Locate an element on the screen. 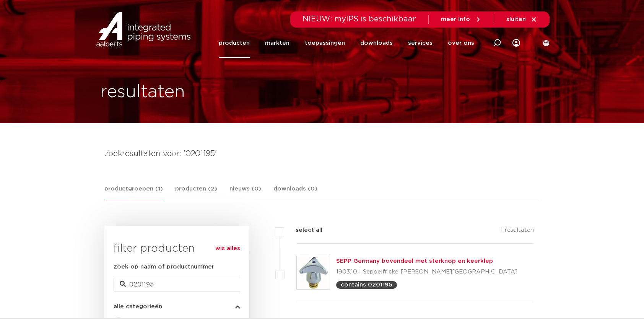 The height and width of the screenshot is (319, 644). a: toepassingen is located at coordinates (325, 43).